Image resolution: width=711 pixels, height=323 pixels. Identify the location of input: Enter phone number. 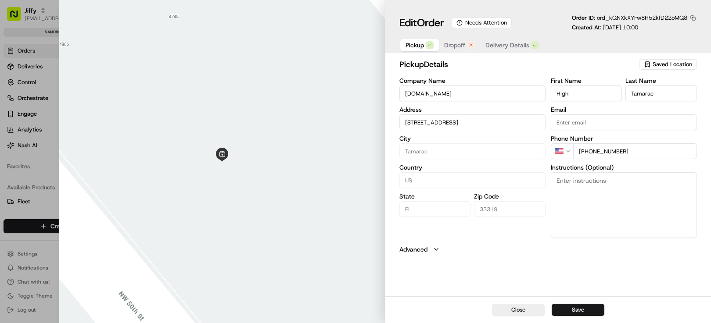
(635, 151).